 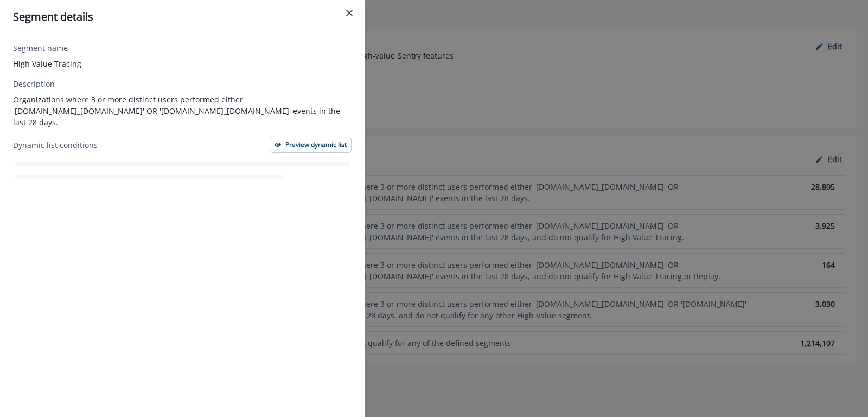 What do you see at coordinates (55, 145) in the screenshot?
I see `p: Dynamic list conditions` at bounding box center [55, 145].